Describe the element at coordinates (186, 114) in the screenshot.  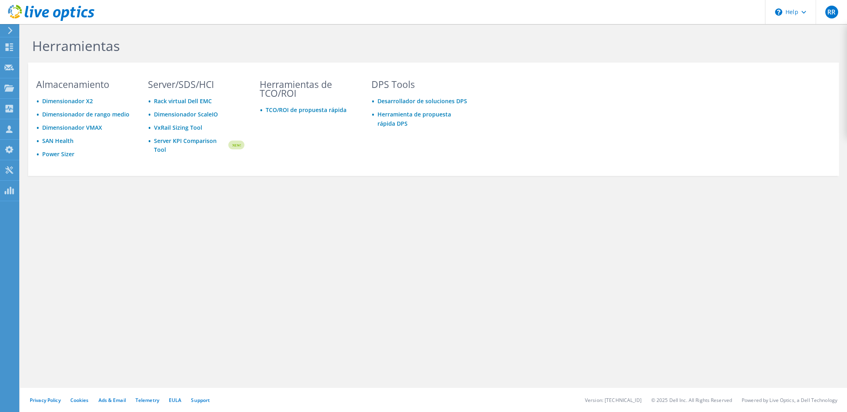
I see `a: Dimensionador ScaleIO` at that location.